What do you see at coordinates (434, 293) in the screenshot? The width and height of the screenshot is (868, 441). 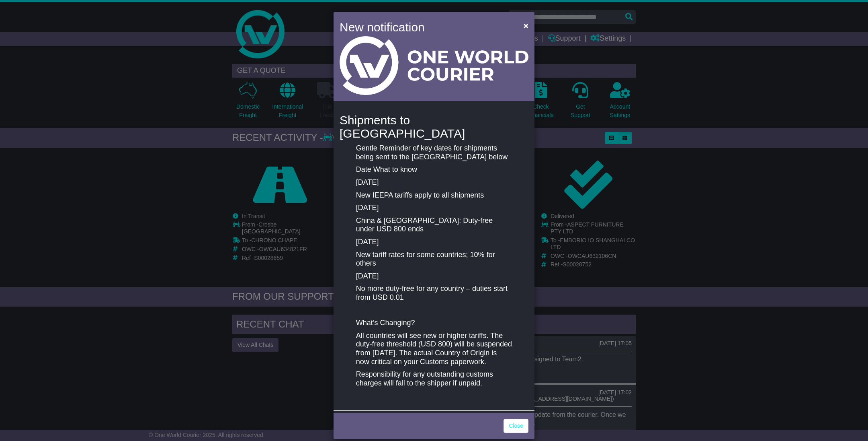 I see `p: No more duty-free for any country – duties start from USD 0.01` at bounding box center [434, 293].